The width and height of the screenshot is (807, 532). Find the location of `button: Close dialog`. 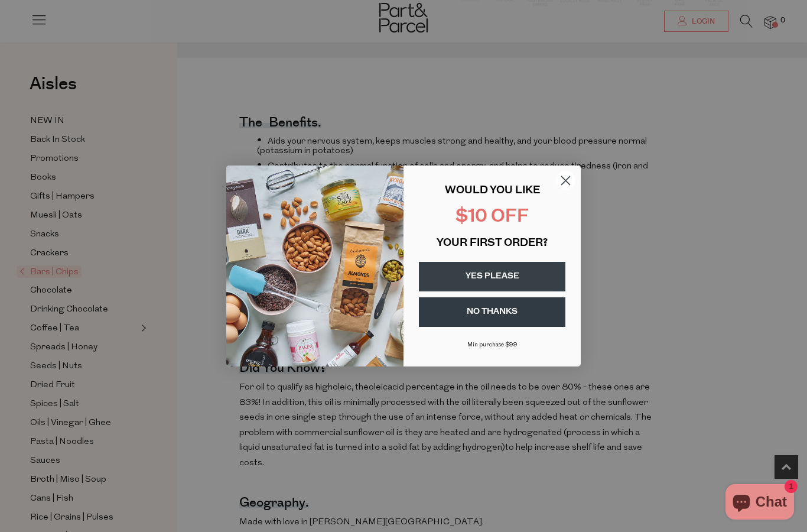

button: Close dialog is located at coordinates (565, 181).